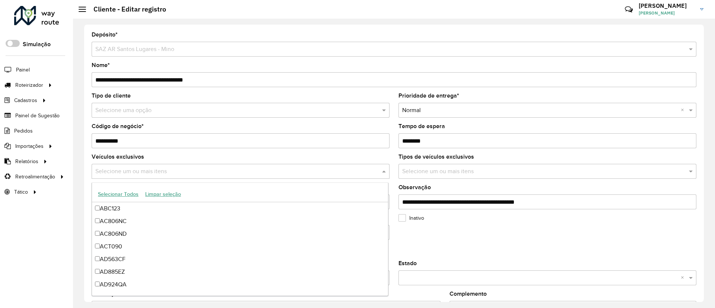 This screenshot has width=715, height=308. Describe the element at coordinates (240, 221) in the screenshot. I see `div: AC806NC` at that location.